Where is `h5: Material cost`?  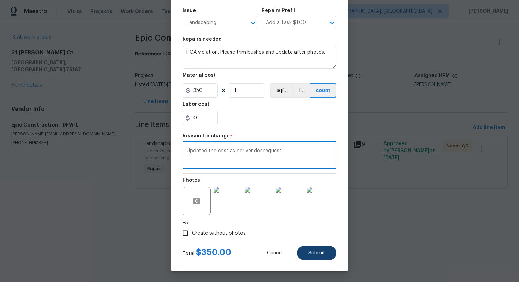
h5: Material cost is located at coordinates (199, 75).